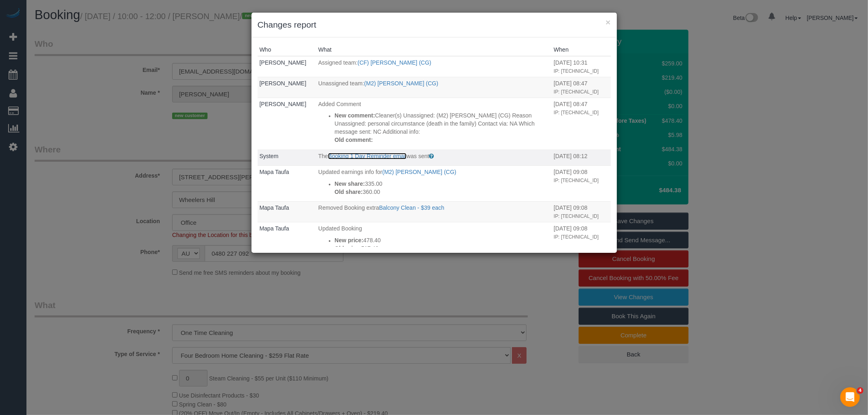 The width and height of the screenshot is (868, 415). What do you see at coordinates (442, 192) in the screenshot?
I see `p: 360.00` at bounding box center [442, 192].